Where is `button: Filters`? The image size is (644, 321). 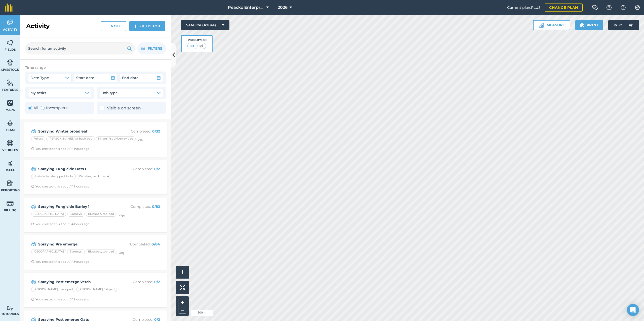 button: Filters is located at coordinates (152, 49).